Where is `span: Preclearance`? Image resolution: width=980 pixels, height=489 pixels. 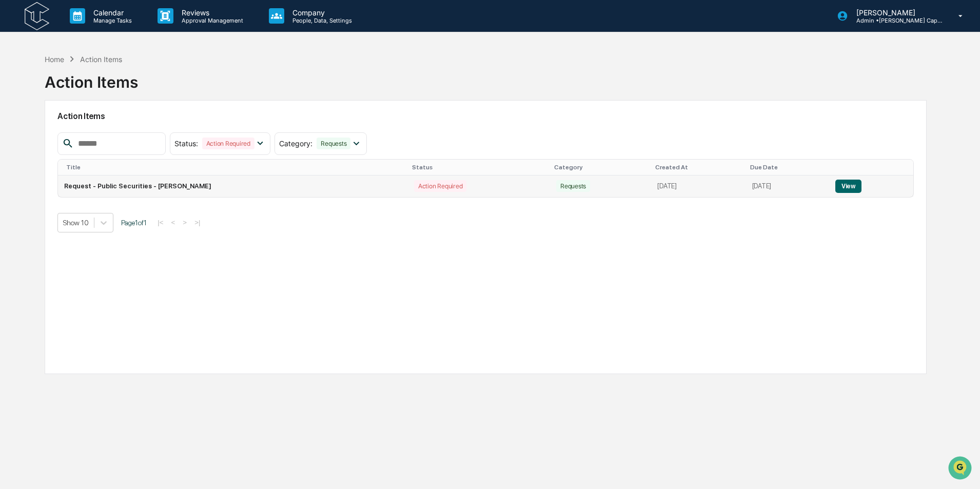
span: Preclearance is located at coordinates (44, 134).